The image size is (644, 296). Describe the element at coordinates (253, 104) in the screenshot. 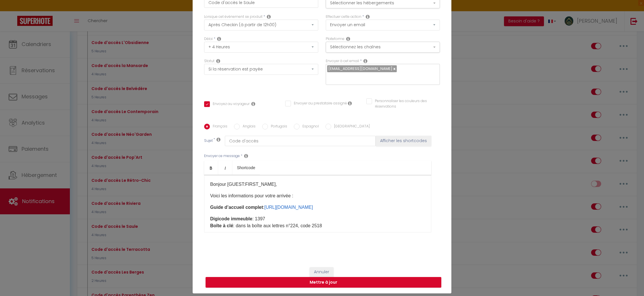

I see `i: Envoyer au voyageur` at that location.